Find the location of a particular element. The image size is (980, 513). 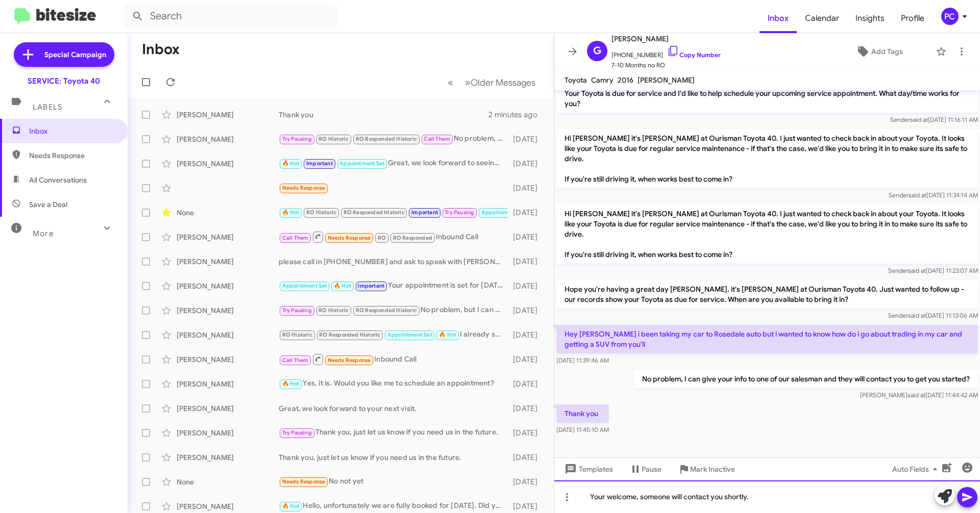

span: Pause is located at coordinates (651, 469).